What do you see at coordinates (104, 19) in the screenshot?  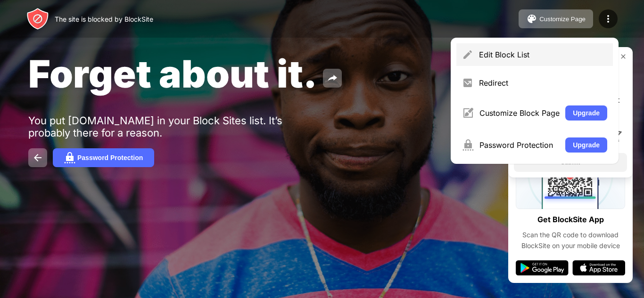 I see `div: The site is blocked by BlockSite` at bounding box center [104, 19].